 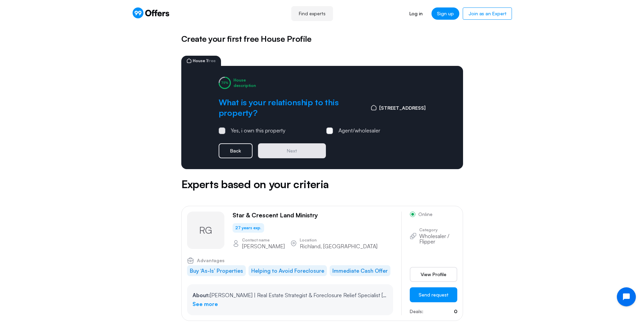 I want to click on span: View Profile, so click(x=433, y=274).